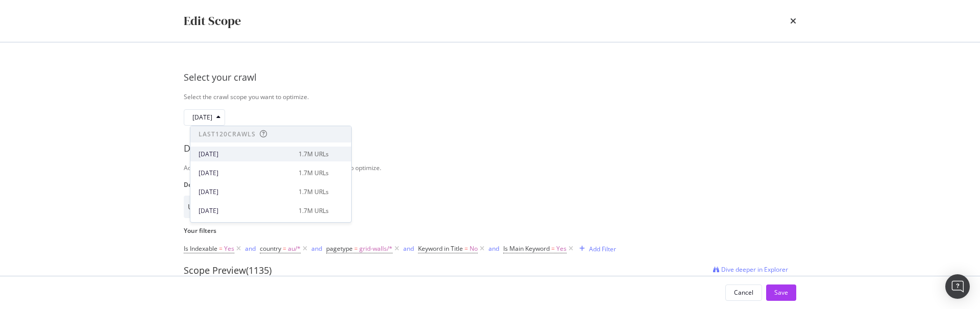 The height and width of the screenshot is (309, 980). What do you see at coordinates (228, 271) in the screenshot?
I see `div: Scope Preview (1135)` at bounding box center [228, 271].